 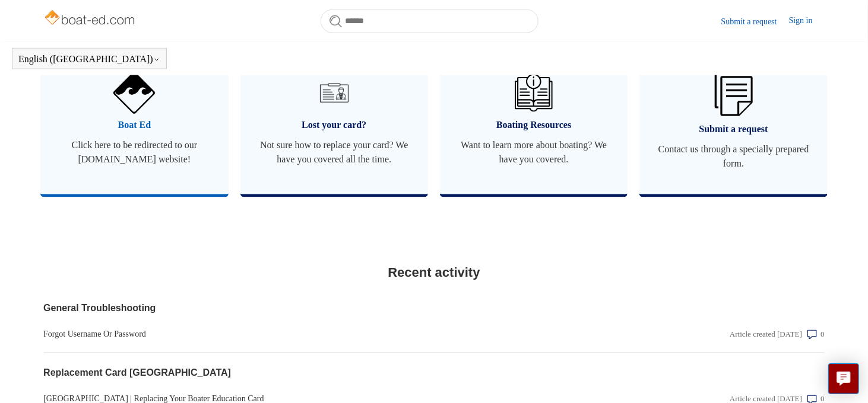 What do you see at coordinates (134, 125) in the screenshot?
I see `span: Boat Ed` at bounding box center [134, 125].